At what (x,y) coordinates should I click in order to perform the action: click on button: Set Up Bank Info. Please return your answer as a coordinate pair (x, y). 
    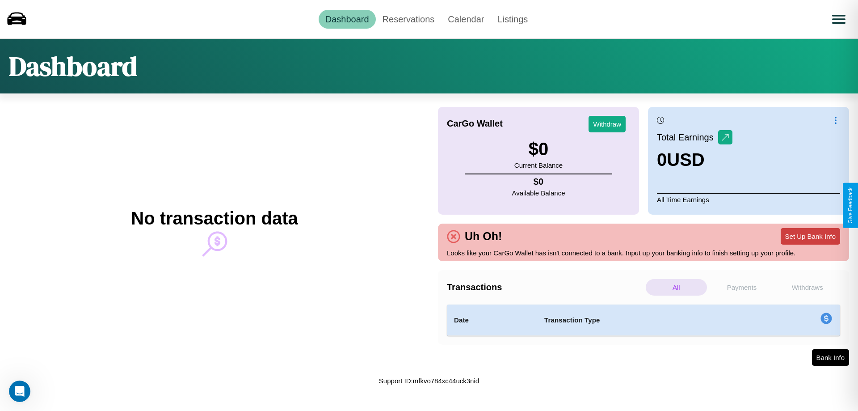
    Looking at the image, I should click on (810, 236).